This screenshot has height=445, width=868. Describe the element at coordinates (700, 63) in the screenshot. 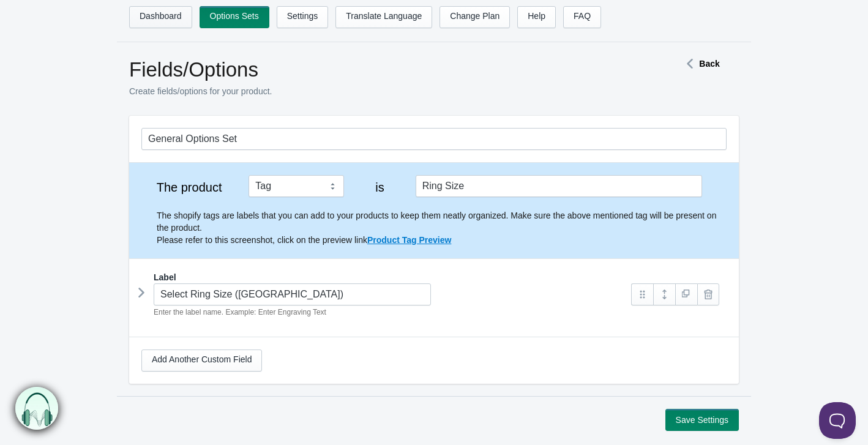

I see `a: Back` at that location.